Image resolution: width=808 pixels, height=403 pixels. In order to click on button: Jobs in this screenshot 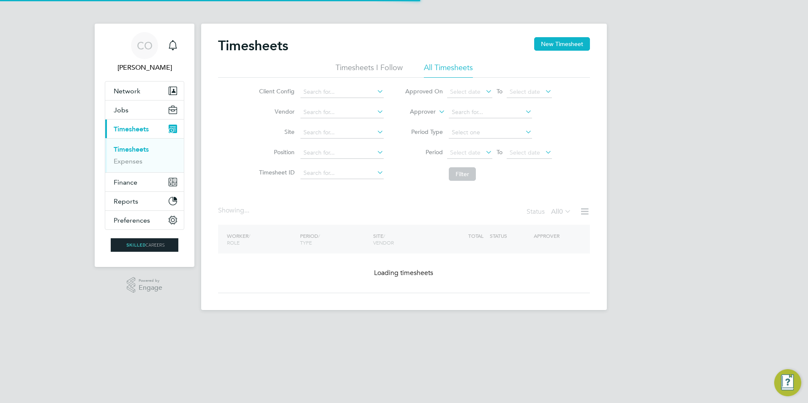, I will do `click(144, 110)`.